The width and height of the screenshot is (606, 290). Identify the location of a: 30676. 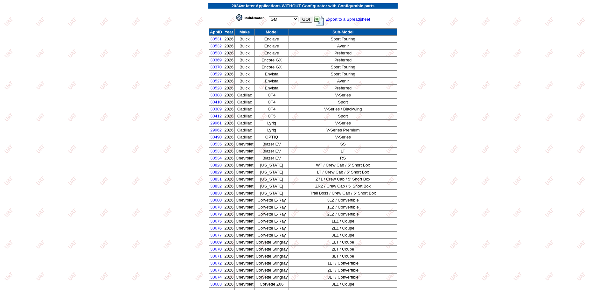
(216, 228).